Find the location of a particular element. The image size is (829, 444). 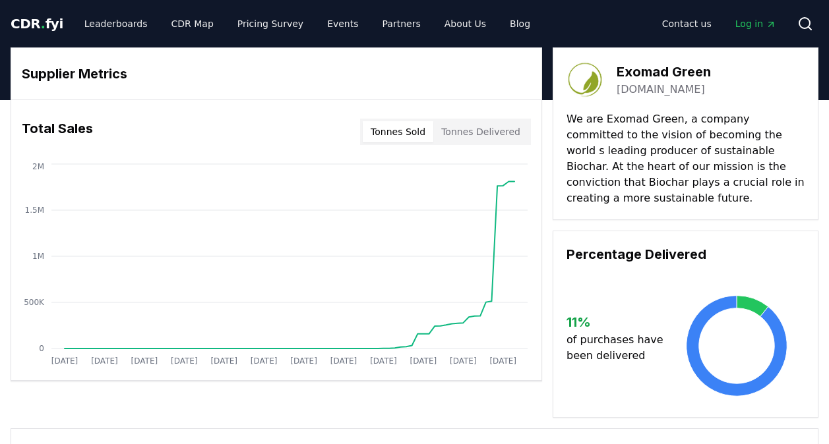

span: CDR fyi is located at coordinates (37, 24).